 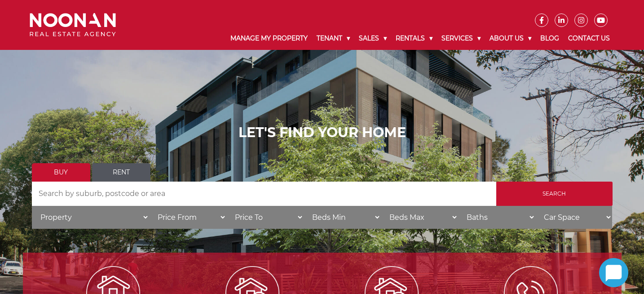 I want to click on a: Rentals, so click(x=414, y=38).